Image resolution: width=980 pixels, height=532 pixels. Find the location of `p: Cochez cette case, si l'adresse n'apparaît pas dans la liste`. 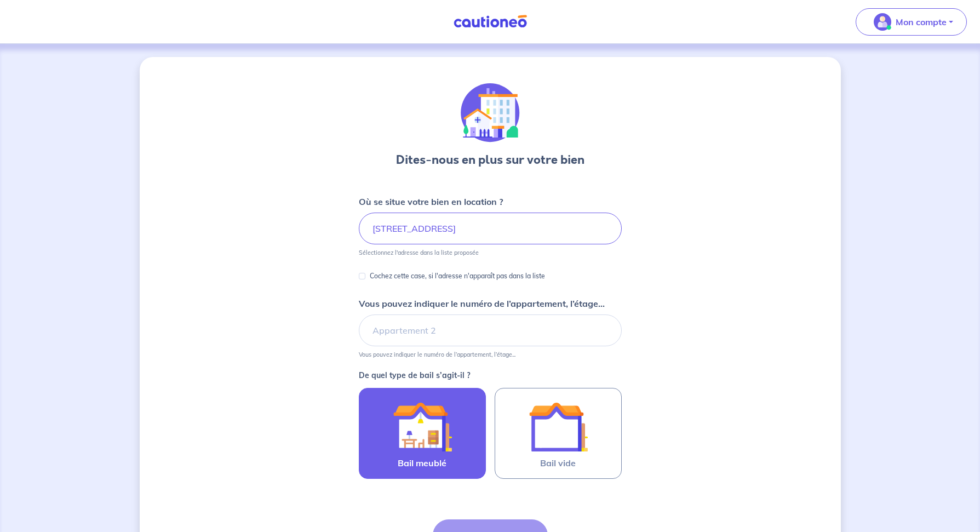

p: Cochez cette case, si l'adresse n'apparaît pas dans la liste is located at coordinates (457, 276).